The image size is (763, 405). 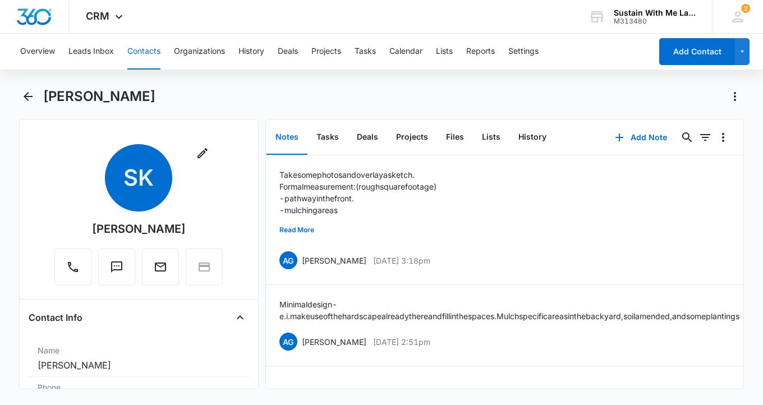 I want to click on p: -pathway in the front., so click(x=358, y=198).